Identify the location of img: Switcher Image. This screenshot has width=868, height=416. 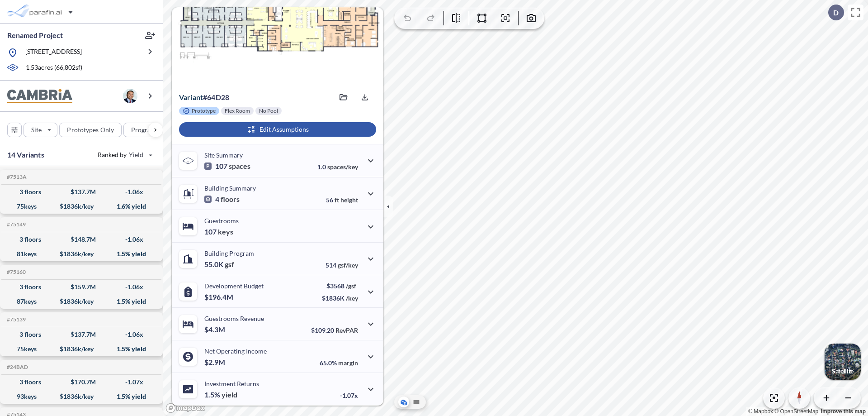
(843, 361).